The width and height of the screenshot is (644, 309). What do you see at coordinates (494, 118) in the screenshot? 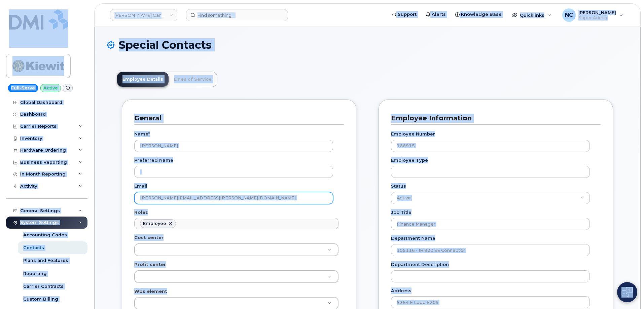
I see `h3: Employee Information` at bounding box center [494, 118].